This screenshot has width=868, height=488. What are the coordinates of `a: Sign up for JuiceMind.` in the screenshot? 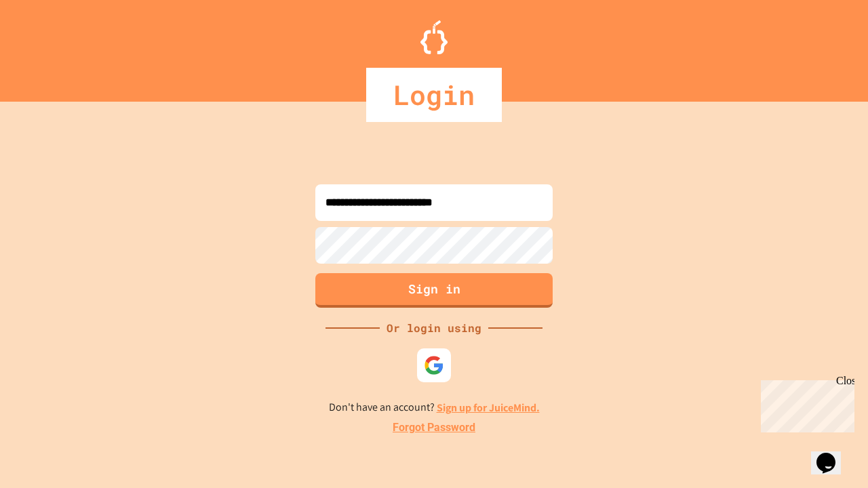 It's located at (488, 407).